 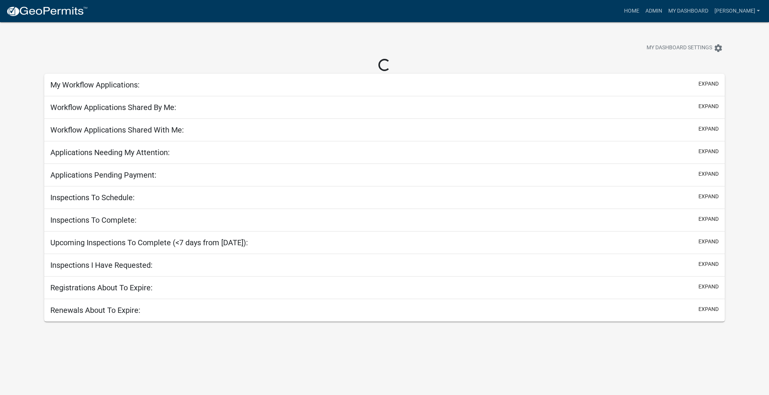 I want to click on h5: Inspections To Schedule:, so click(x=92, y=197).